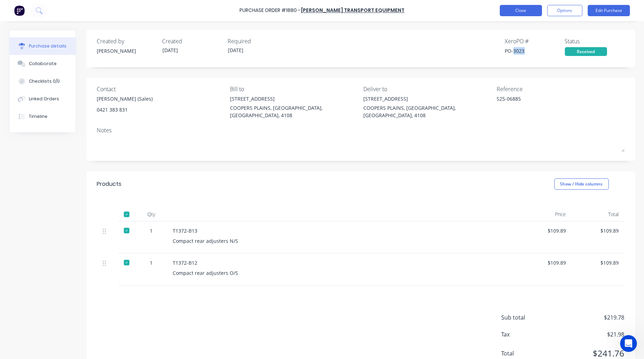 This screenshot has width=644, height=359. What do you see at coordinates (126, 233) in the screenshot?
I see `button: Send a message…` at bounding box center [126, 233].